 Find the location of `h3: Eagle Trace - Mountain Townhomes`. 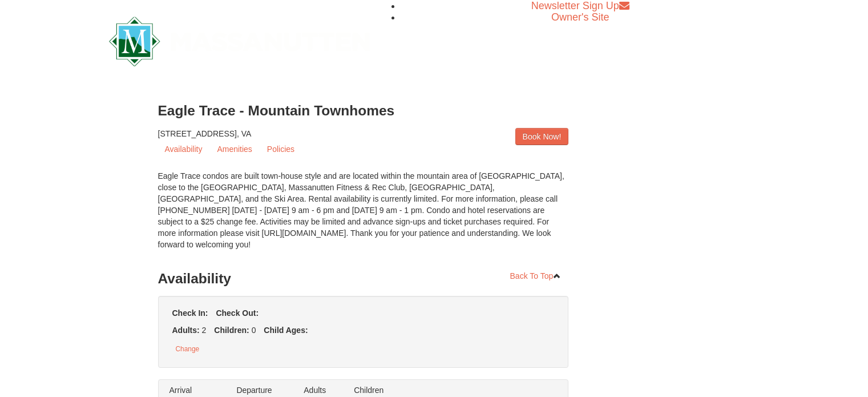

h3: Eagle Trace - Mountain Townhomes is located at coordinates (434, 111).